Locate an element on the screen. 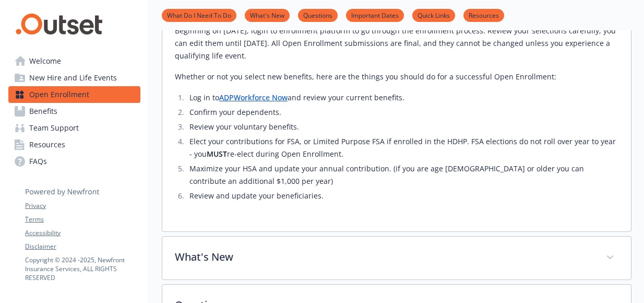 This screenshot has height=303, width=644. span: FAQs is located at coordinates (38, 161).